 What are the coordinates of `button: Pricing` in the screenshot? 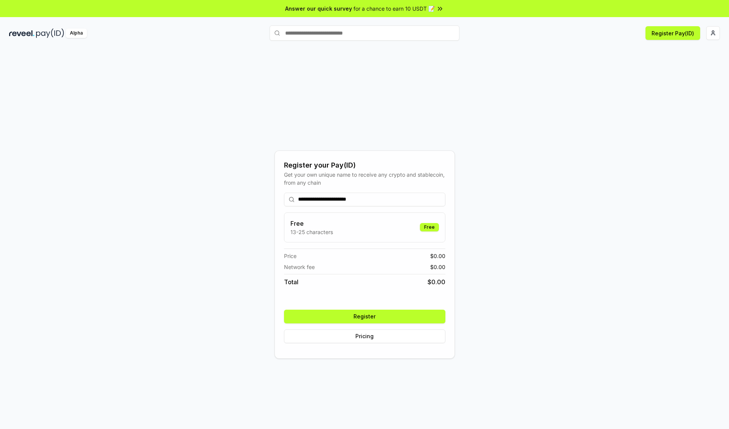 It's located at (365, 336).